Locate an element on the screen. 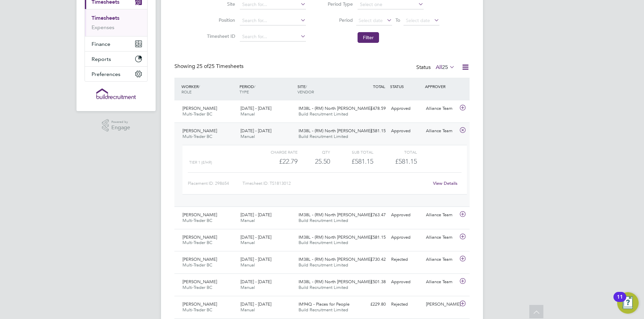 The height and width of the screenshot is (319, 644). span: TOTAL is located at coordinates (379, 87).